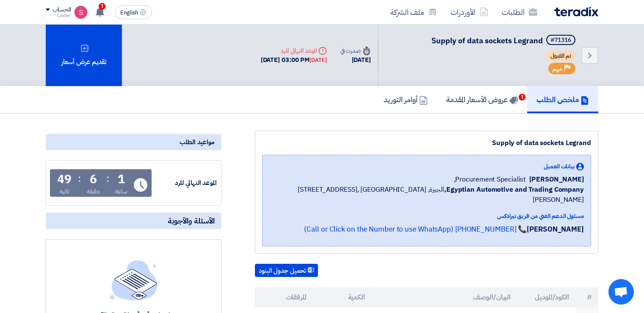 The width and height of the screenshot is (644, 313). Describe the element at coordinates (64, 179) in the screenshot. I see `div: 49` at that location.